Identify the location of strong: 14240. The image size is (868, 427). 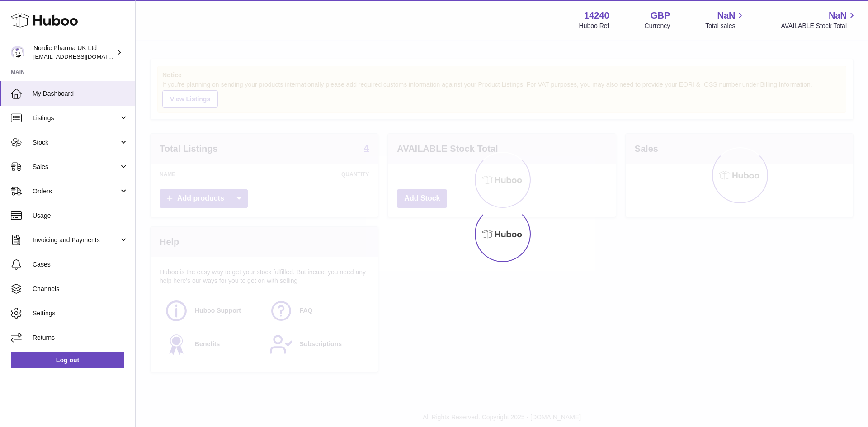
(597, 15).